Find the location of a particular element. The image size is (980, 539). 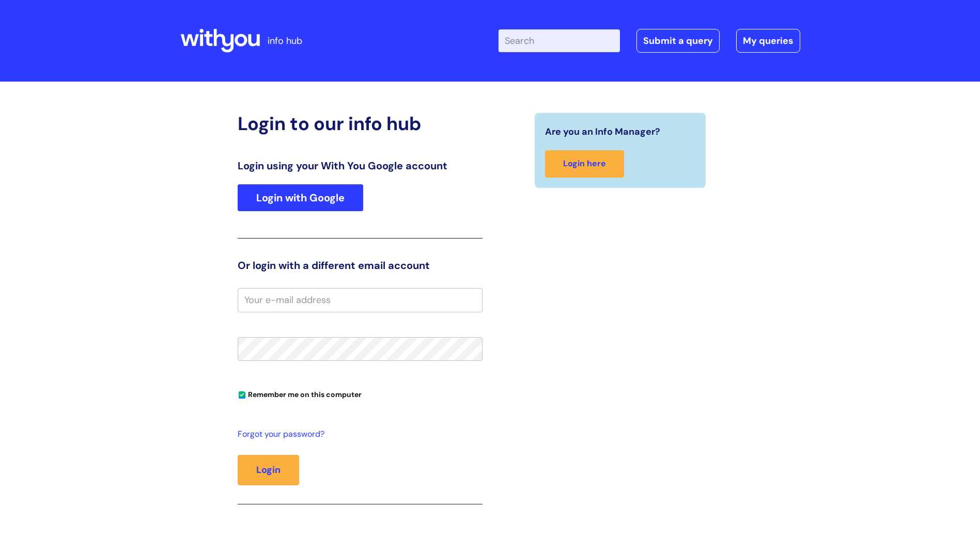

div: You can uncheck this option if you're logging in from a shared device is located at coordinates (360, 394).